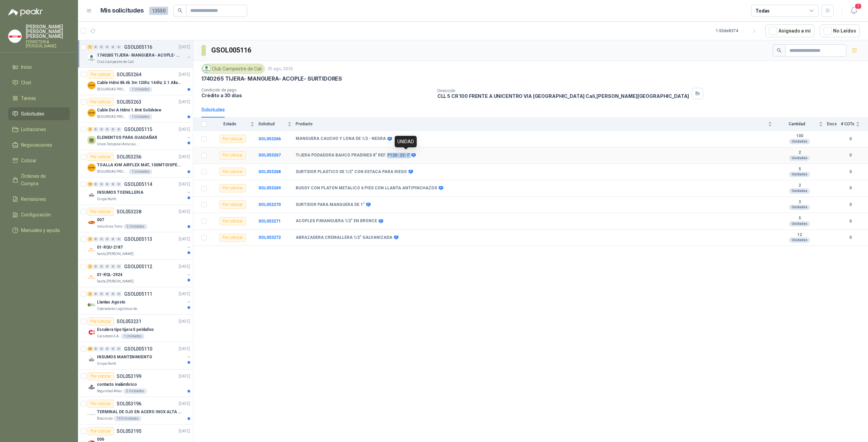 This screenshot has height=442, width=868. I want to click on span: Negociaciones, so click(36, 145).